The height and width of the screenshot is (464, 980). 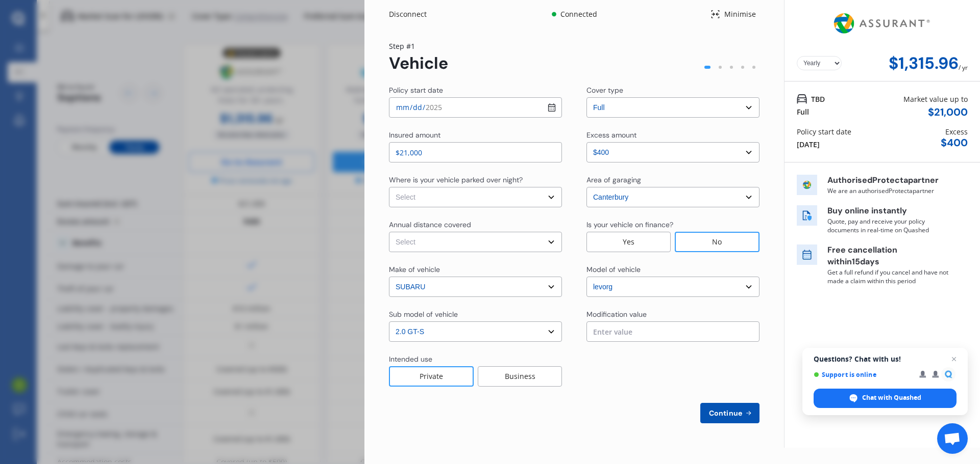 What do you see at coordinates (952, 439) in the screenshot?
I see `a: Open chat` at bounding box center [952, 439].